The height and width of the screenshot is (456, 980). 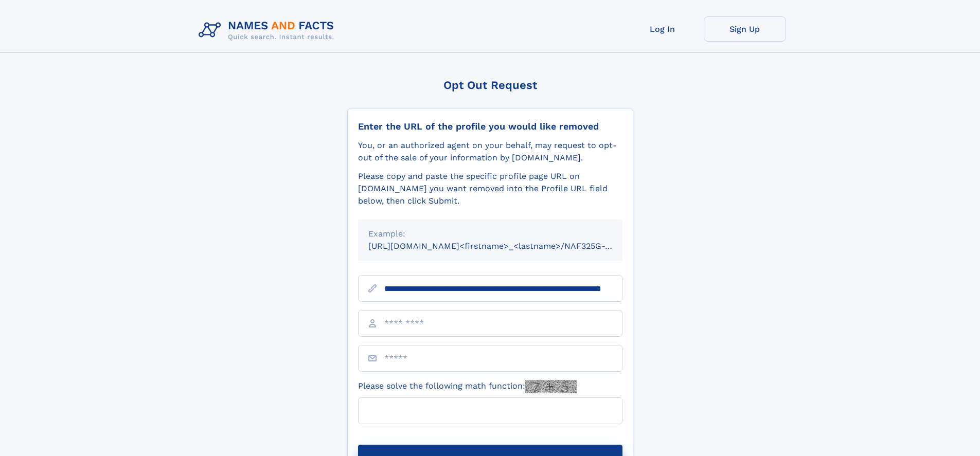 What do you see at coordinates (268, 30) in the screenshot?
I see `img: Logo Names and Facts` at bounding box center [268, 30].